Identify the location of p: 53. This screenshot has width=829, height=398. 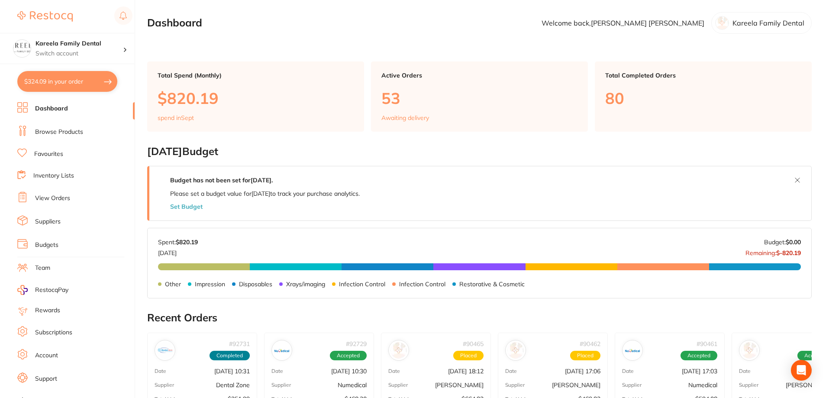
(479, 98).